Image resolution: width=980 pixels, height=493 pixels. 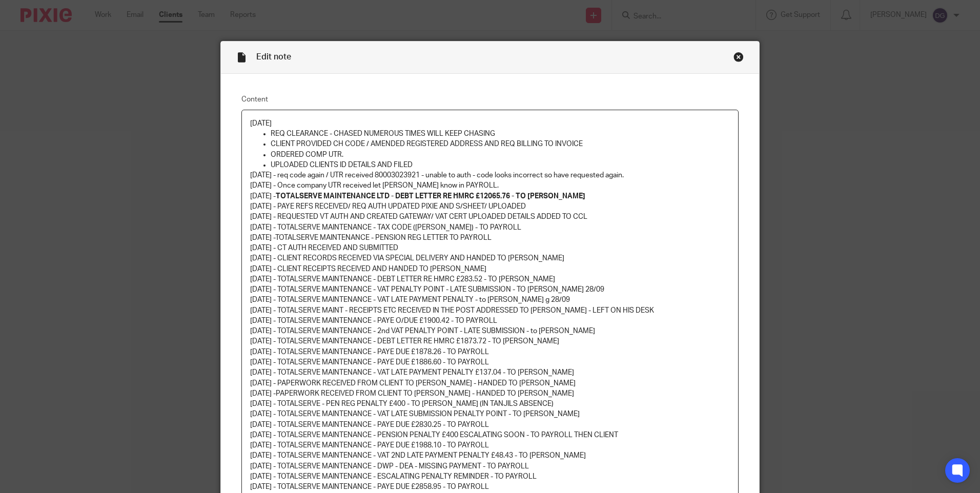 What do you see at coordinates (500, 134) in the screenshot?
I see `p: REQ CLEARANCE - CHASED NUMEROUS TIMES WILL KEEP CHASING` at bounding box center [500, 134].